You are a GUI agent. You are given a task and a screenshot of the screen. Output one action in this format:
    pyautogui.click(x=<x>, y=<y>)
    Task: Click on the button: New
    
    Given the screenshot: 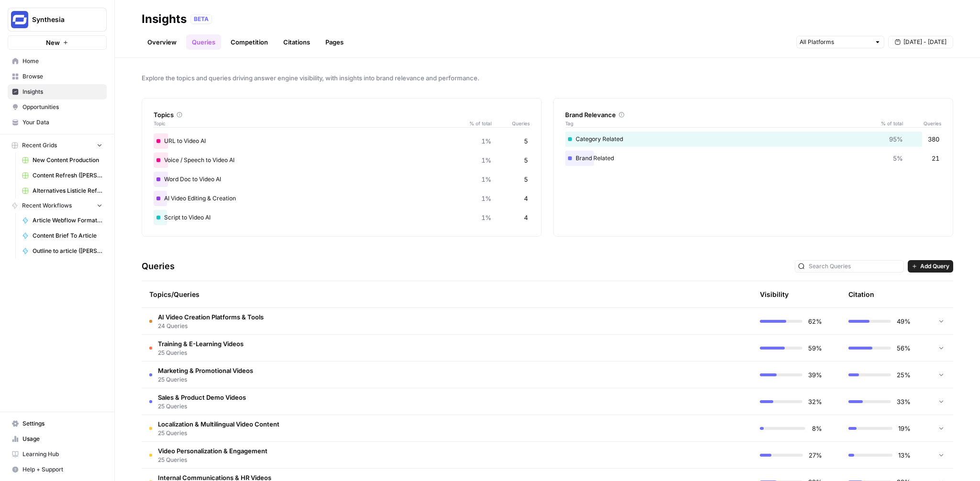 What is the action you would take?
    pyautogui.click(x=57, y=43)
    